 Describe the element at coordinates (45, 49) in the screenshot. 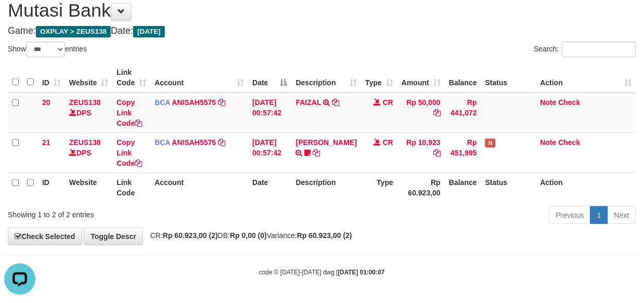

I see `select: Showentries` at that location.